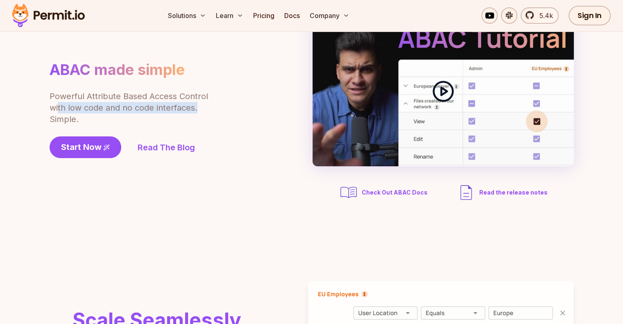 This screenshot has width=623, height=324. Describe the element at coordinates (48, 16) in the screenshot. I see `img: Permit logo` at that location.